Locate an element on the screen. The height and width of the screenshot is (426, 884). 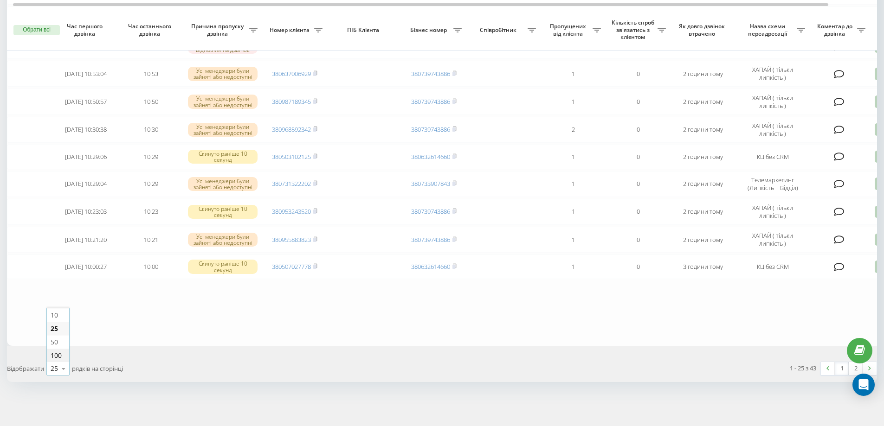
span: Як довго дзвінок втрачено is located at coordinates (703, 30).